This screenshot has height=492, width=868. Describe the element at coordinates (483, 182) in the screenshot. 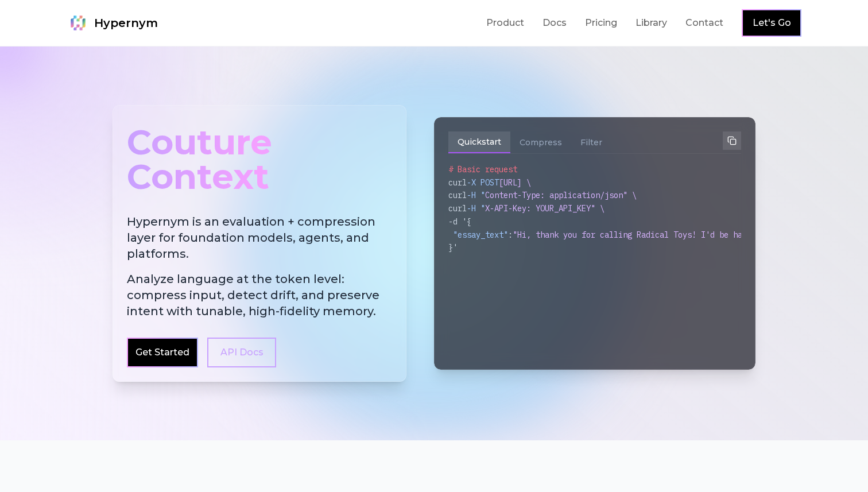

I see `span: -X POST` at that location.